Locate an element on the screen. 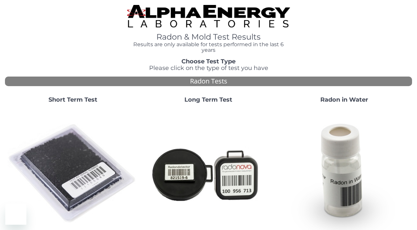 The image size is (417, 230). strong: Radon in Water is located at coordinates (344, 100).